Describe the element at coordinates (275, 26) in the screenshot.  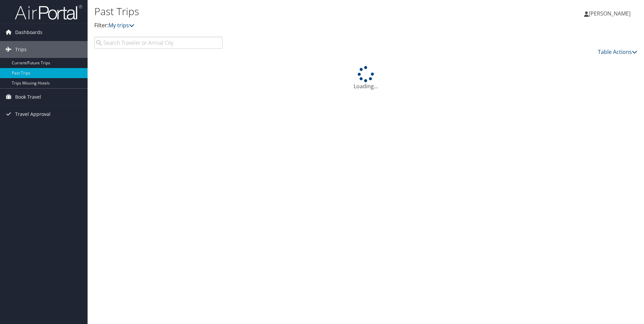
I see `p: Filter:` at that location.